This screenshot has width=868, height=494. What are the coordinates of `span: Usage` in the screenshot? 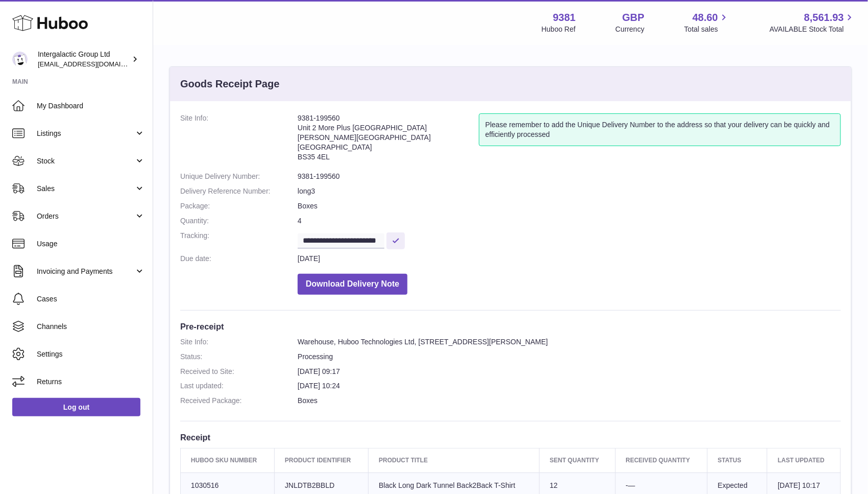 It's located at (91, 244).